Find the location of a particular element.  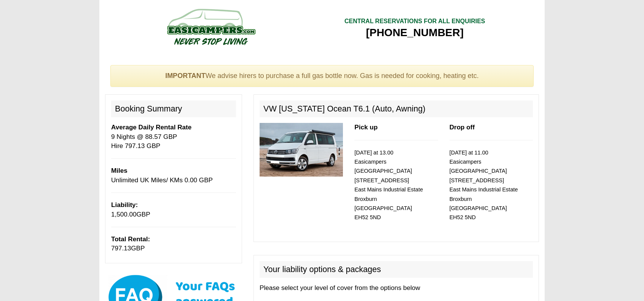

p: Unlimited UK Miles/ KMs 0.00 GBP is located at coordinates (174, 175).